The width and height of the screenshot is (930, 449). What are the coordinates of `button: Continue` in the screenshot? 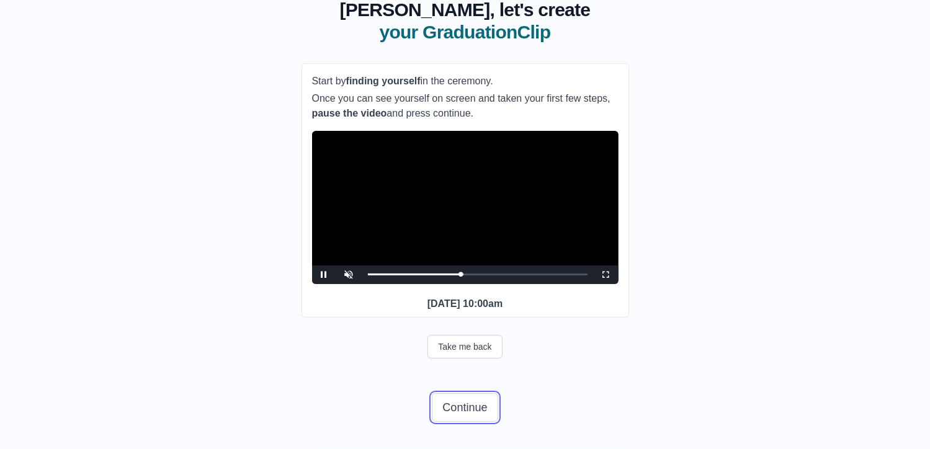 It's located at (465, 408).